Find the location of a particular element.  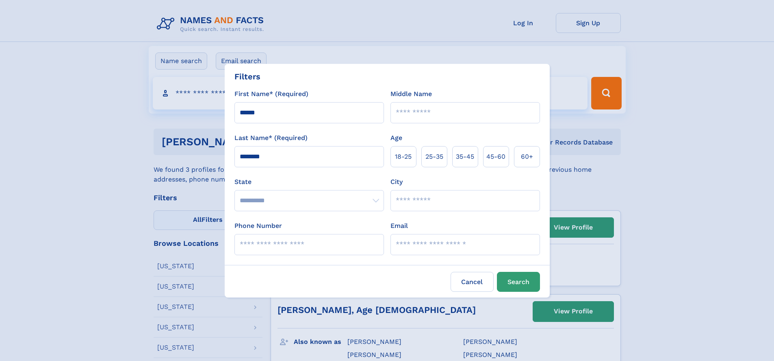

span: 25‑35 is located at coordinates (435, 157).